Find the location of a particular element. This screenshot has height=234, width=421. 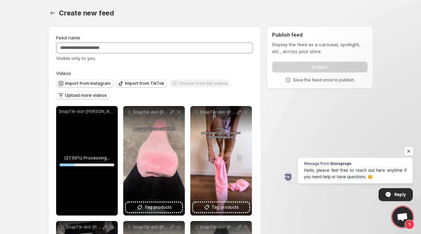

span: Import from TikTok is located at coordinates (144, 84).